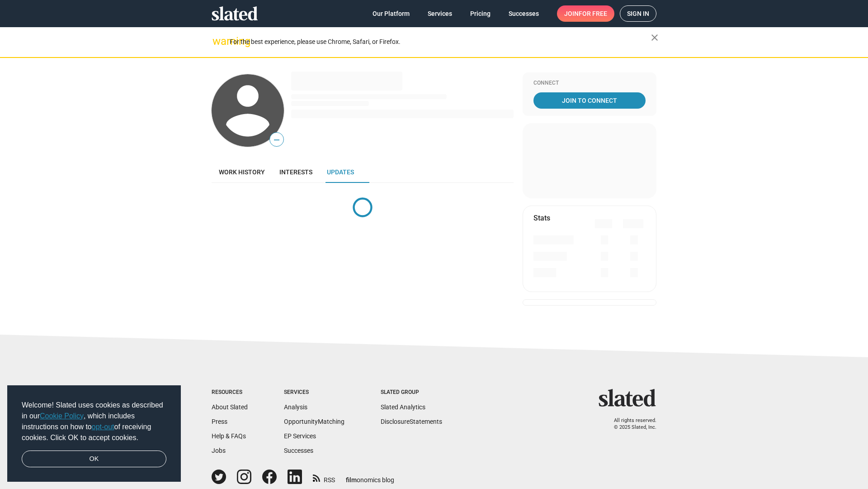 This screenshot has width=868, height=489. I want to click on a: Joinfor free, so click(585, 13).